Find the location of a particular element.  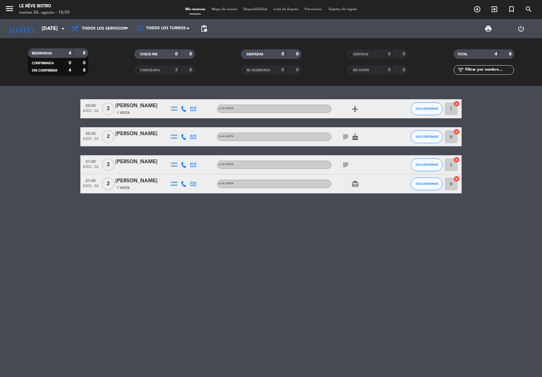

i: cake is located at coordinates (355, 137).